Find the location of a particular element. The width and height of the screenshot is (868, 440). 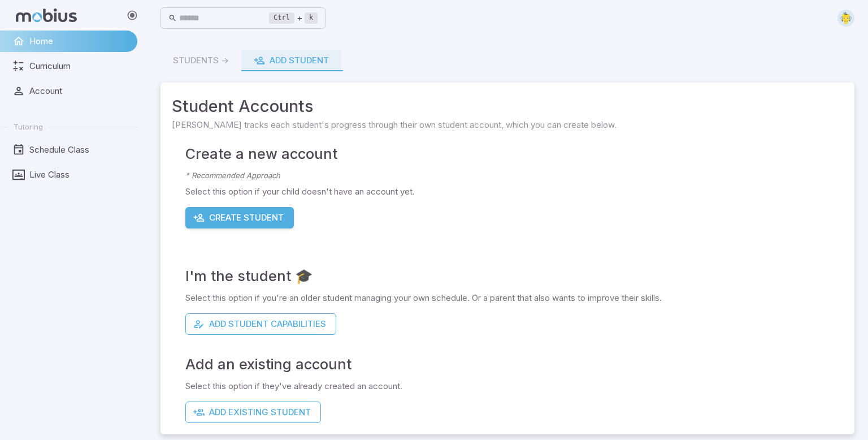

span: Curriculum is located at coordinates (79, 66).